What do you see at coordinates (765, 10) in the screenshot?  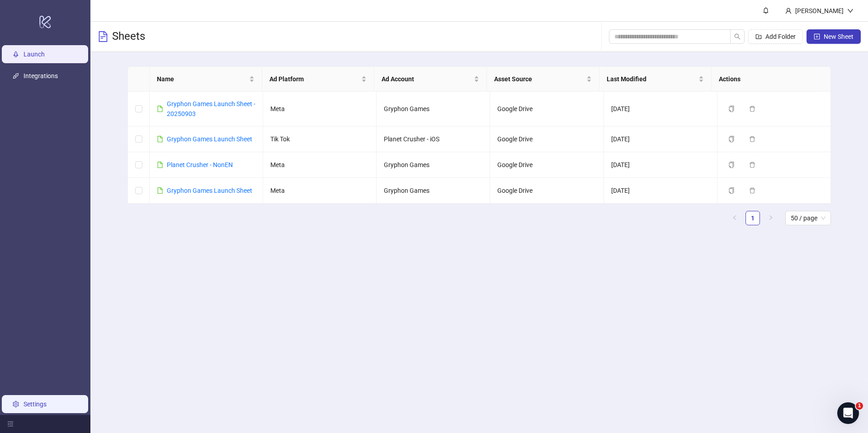 I see `span: bell` at bounding box center [765, 10].